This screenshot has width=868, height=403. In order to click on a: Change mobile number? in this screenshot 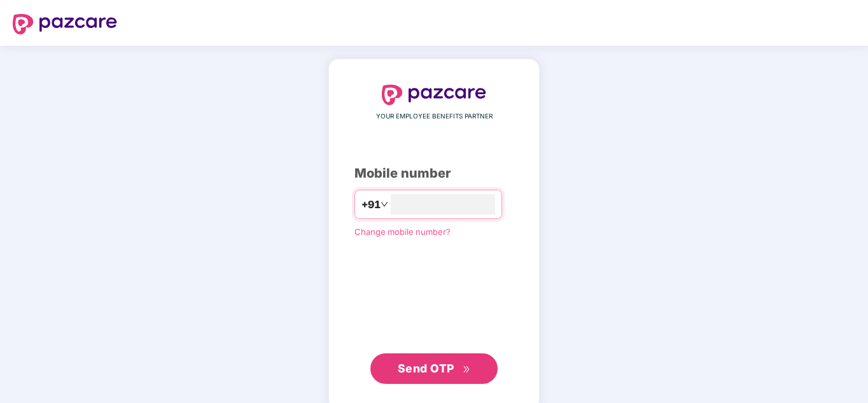, I will do `click(403, 232)`.